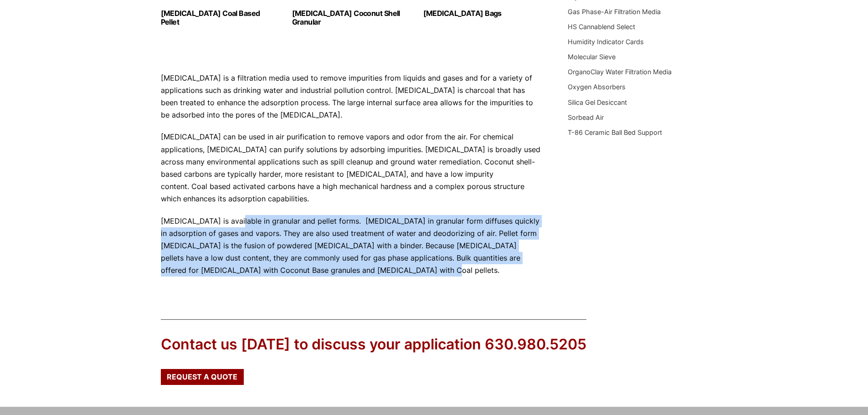 This screenshot has width=868, height=415. Describe the element at coordinates (615, 132) in the screenshot. I see `a: T-86 Ceramic Ball Bed Support` at that location.